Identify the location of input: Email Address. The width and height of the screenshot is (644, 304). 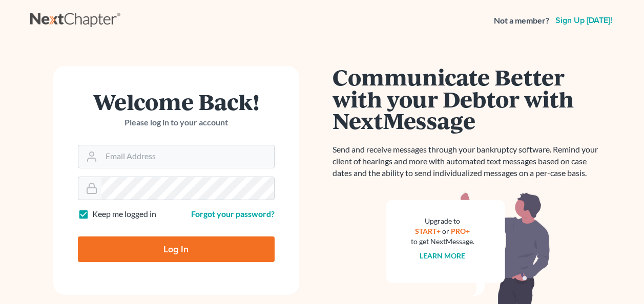
(188, 156).